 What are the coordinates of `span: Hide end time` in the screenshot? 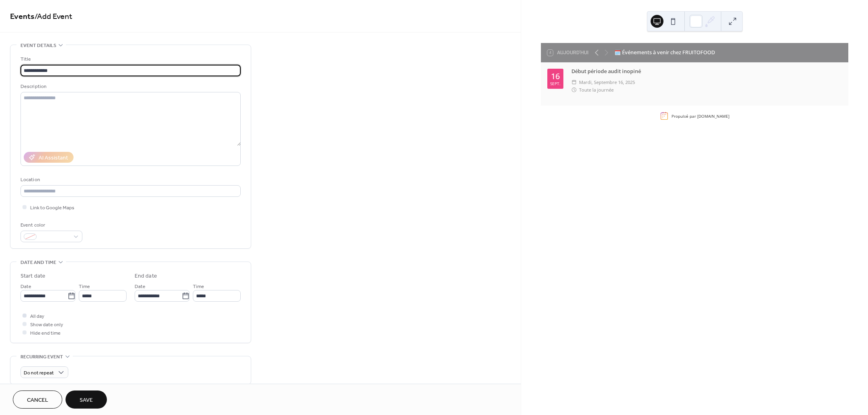 It's located at (46, 334).